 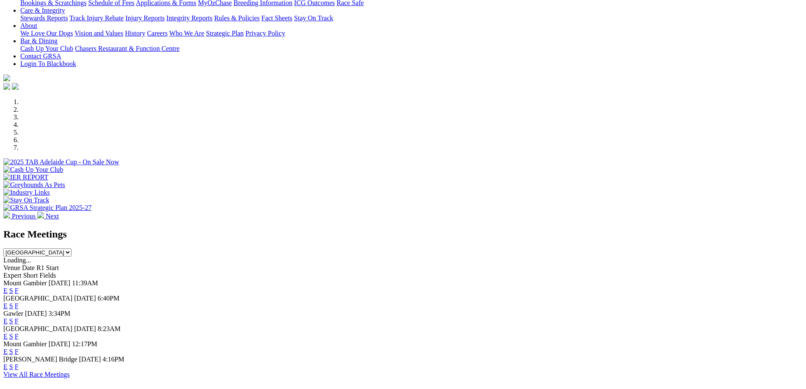 I want to click on img: twitter.svg, so click(x=15, y=86).